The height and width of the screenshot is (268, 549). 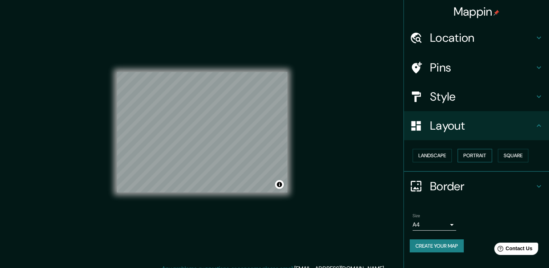 What do you see at coordinates (476, 67) in the screenshot?
I see `div: Pins` at bounding box center [476, 67].